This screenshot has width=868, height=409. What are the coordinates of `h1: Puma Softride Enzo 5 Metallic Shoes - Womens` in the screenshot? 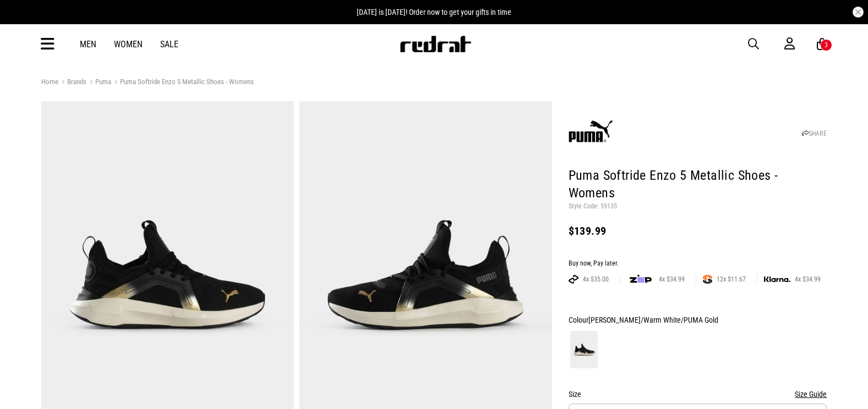 It's located at (698, 185).